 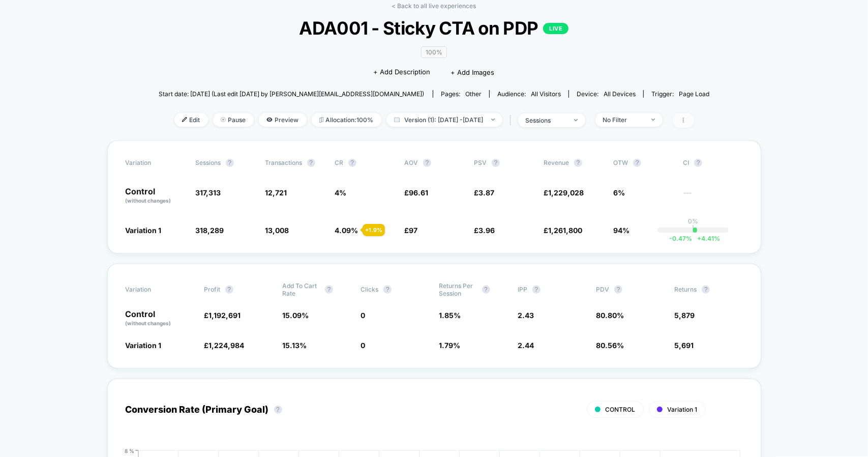 What do you see at coordinates (473, 72) in the screenshot?
I see `span: + Add Images` at bounding box center [473, 72].